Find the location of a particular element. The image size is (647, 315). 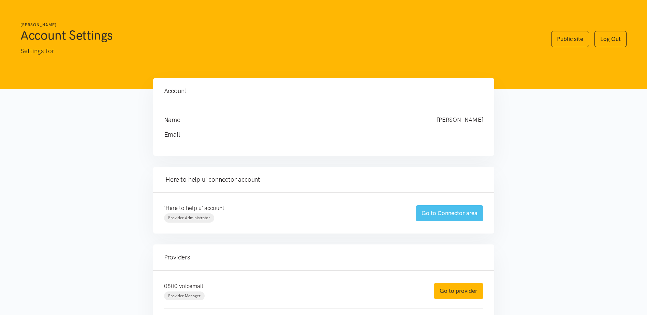

a: Go to provider is located at coordinates (459, 291).